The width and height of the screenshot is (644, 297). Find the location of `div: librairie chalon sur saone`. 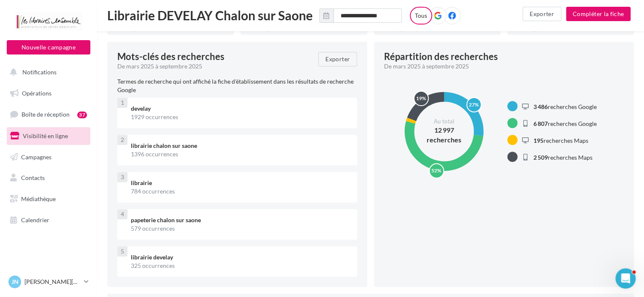

div: librairie chalon sur saone is located at coordinates (241, 146).